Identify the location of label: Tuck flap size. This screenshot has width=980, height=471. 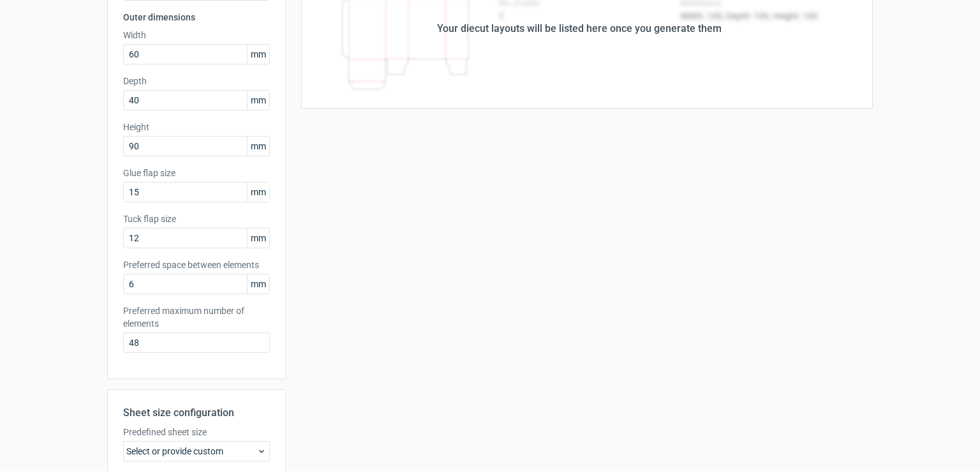
(196, 219).